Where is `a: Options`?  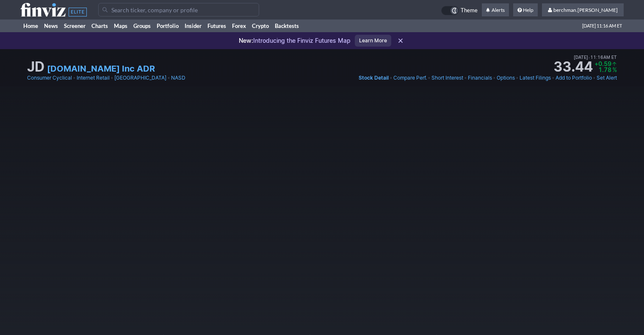 a: Options is located at coordinates (506, 78).